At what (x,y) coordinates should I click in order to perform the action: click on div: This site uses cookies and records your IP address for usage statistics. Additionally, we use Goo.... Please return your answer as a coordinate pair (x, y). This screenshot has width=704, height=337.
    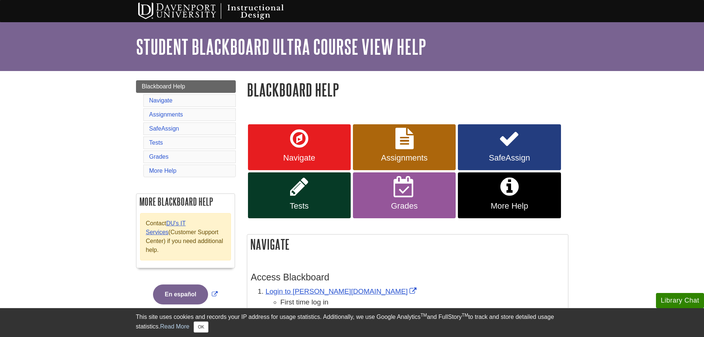
    Looking at the image, I should click on (352, 322).